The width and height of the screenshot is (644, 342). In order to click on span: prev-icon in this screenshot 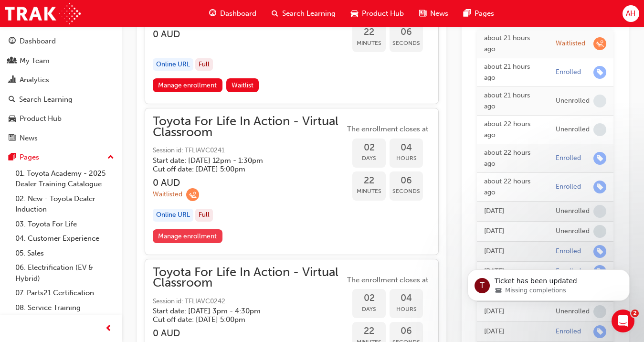, I will do `click(108, 328)`.